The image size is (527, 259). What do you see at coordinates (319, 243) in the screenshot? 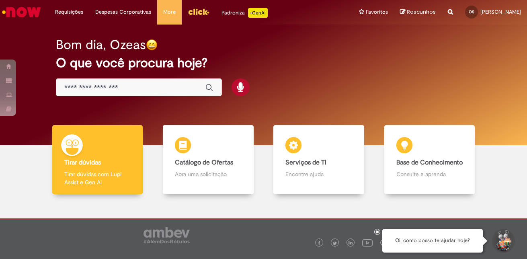
I see `img: logo_footer_facebook.png` at bounding box center [319, 243].